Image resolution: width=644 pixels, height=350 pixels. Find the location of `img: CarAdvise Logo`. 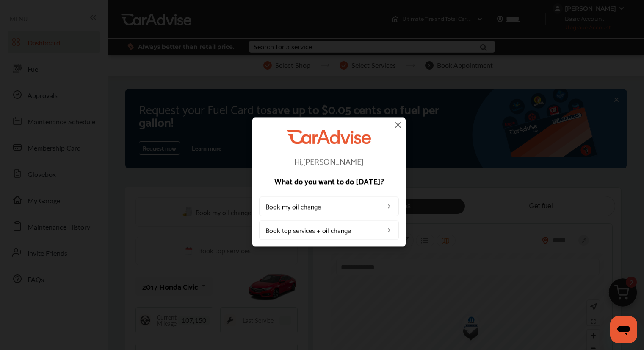

img: CarAdvise Logo is located at coordinates (329, 136).